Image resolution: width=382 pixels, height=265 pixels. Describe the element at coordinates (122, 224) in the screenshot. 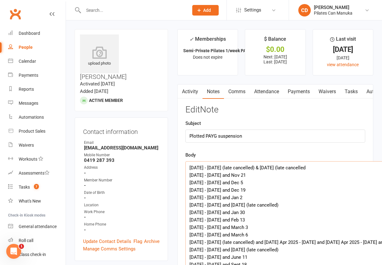

I see `div: Home Phone` at that location.